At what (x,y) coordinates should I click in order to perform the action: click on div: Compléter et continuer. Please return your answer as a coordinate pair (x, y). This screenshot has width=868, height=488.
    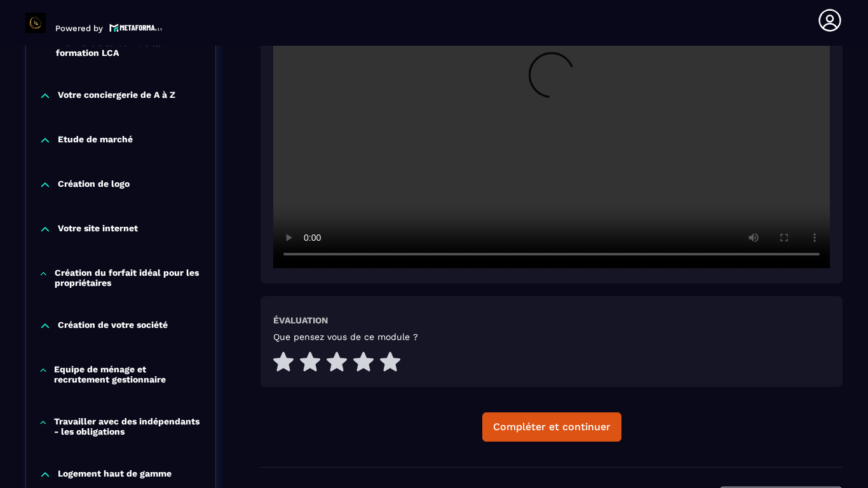
    Looking at the image, I should click on (552, 427).